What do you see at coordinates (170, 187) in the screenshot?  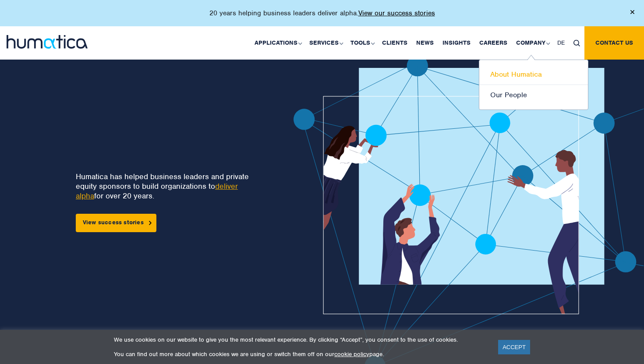 I see `p: Humatica has helped business leaders and private equity sponsors to build organizations to for ov...` at bounding box center [170, 187].